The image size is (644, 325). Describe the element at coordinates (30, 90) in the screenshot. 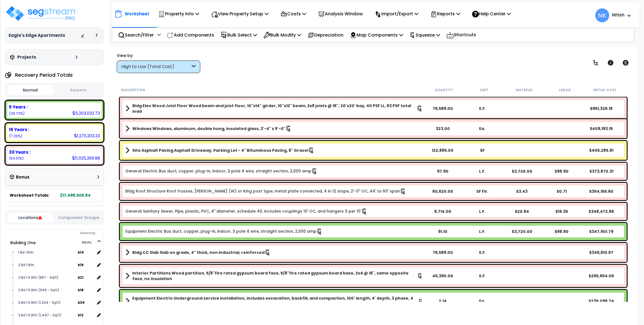

I see `button: Normal` at that location.